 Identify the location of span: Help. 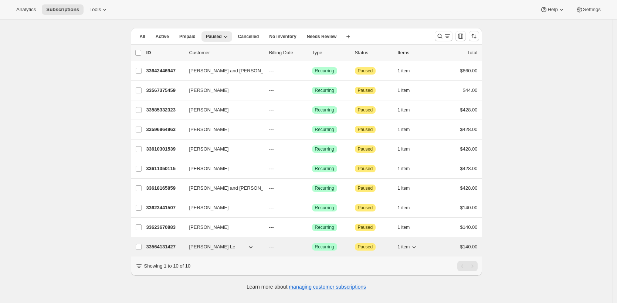
(552, 10).